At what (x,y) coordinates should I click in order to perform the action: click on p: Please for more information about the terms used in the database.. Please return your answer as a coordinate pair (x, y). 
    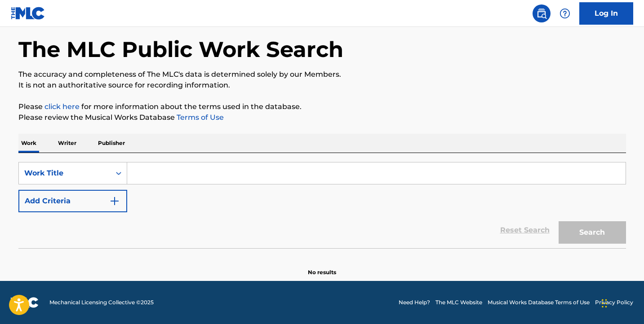
    Looking at the image, I should click on (322, 107).